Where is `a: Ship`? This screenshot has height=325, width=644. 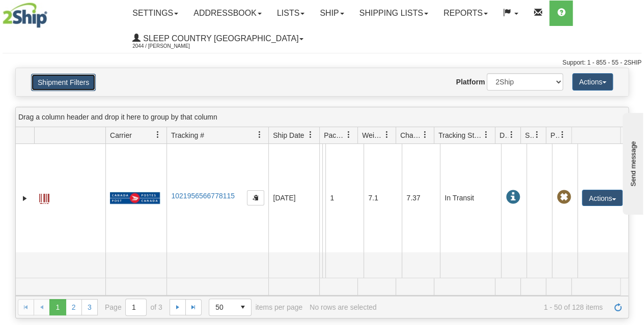
a: Ship is located at coordinates (331, 13).